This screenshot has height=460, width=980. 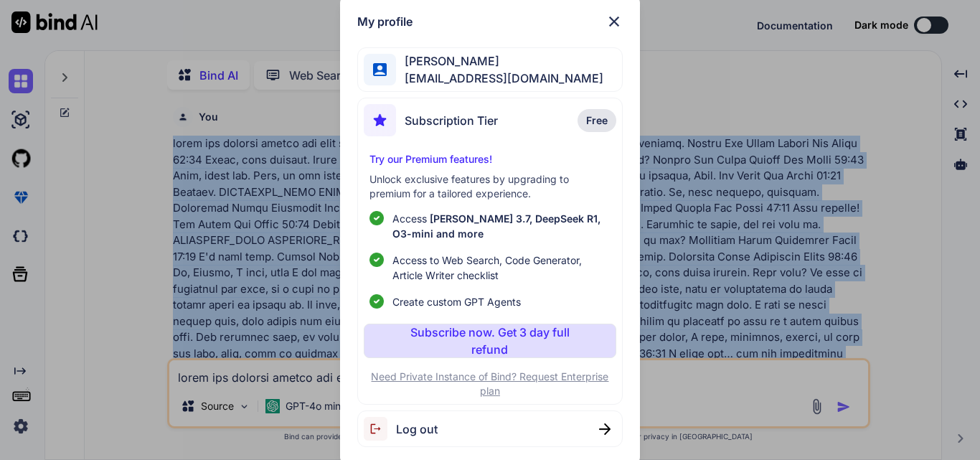 What do you see at coordinates (489, 186) in the screenshot?
I see `p: Unlock exclusive features by upgrading to premium for a tailored experience.` at bounding box center [489, 186].